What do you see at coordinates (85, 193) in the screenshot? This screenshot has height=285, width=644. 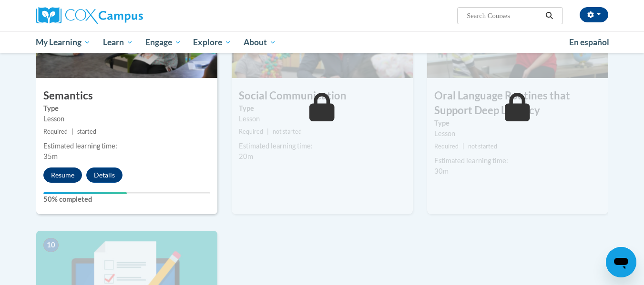 I see `div: Your progress` at bounding box center [85, 193].